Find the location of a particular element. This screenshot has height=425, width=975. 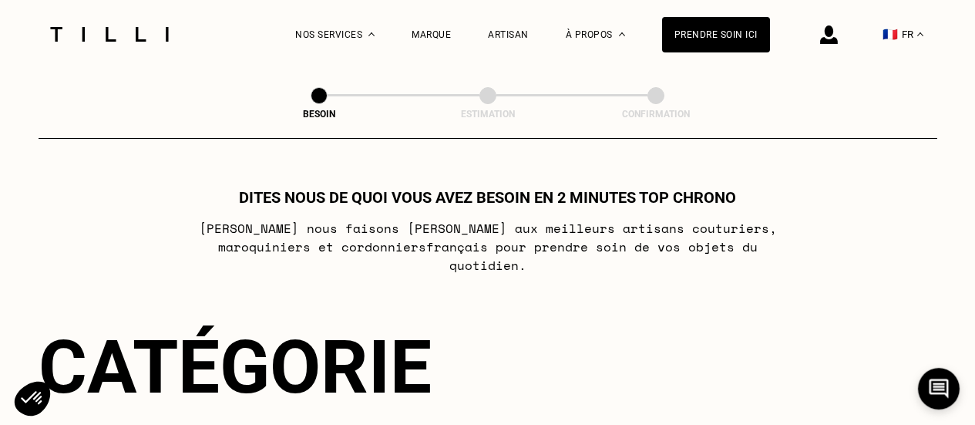

div: Besoin is located at coordinates (319, 114).